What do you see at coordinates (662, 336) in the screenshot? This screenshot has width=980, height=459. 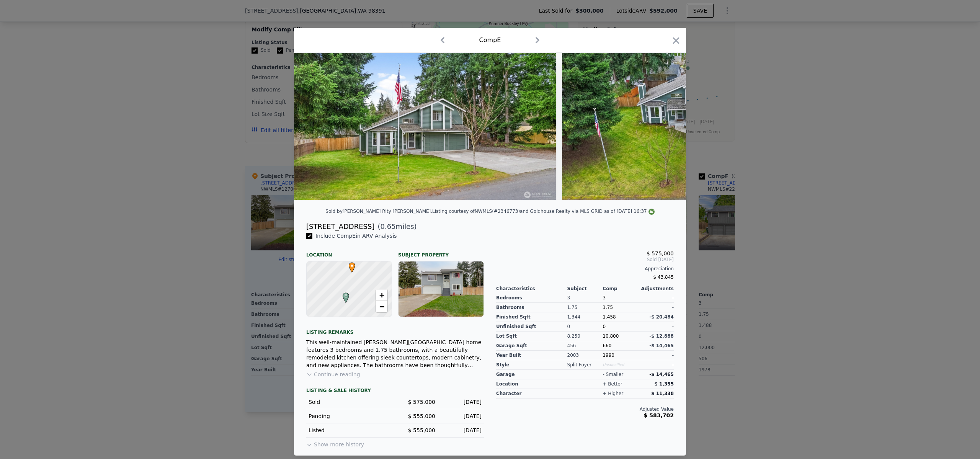 I see `span: -$ 12,888` at bounding box center [662, 336].